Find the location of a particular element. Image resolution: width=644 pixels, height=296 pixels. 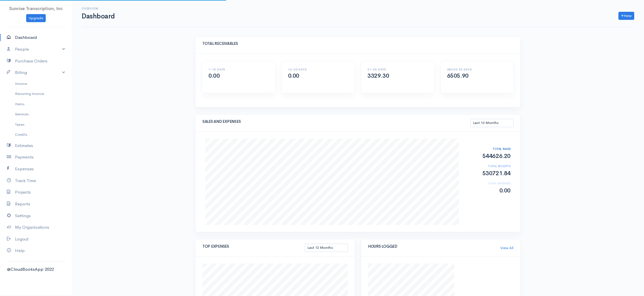

a: View All is located at coordinates (507, 247).